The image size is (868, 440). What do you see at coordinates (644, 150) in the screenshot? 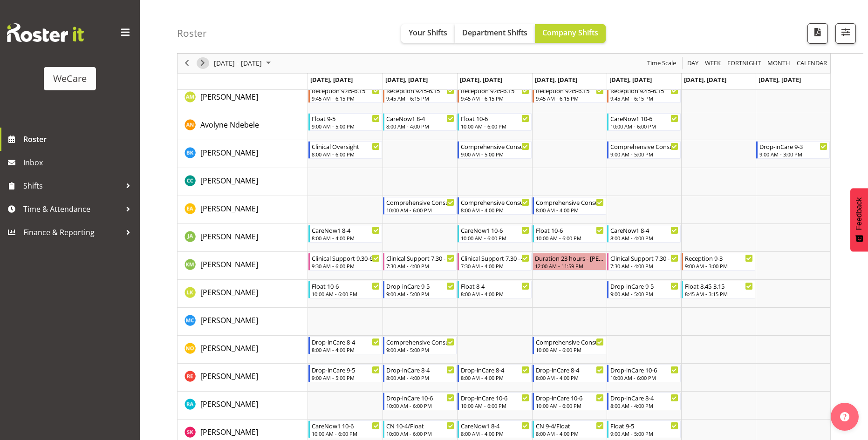
I see `div: Brian Ko"s event - Comprehensive Consult 9-5 Begin From Friday, October 17, 2025 at 9:00:00 AM GM...` at bounding box center [644, 150].